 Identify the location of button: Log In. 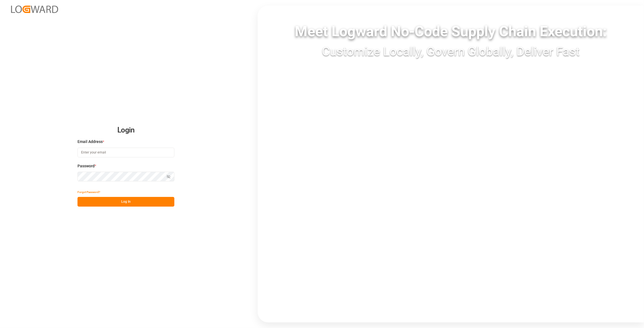
(126, 202).